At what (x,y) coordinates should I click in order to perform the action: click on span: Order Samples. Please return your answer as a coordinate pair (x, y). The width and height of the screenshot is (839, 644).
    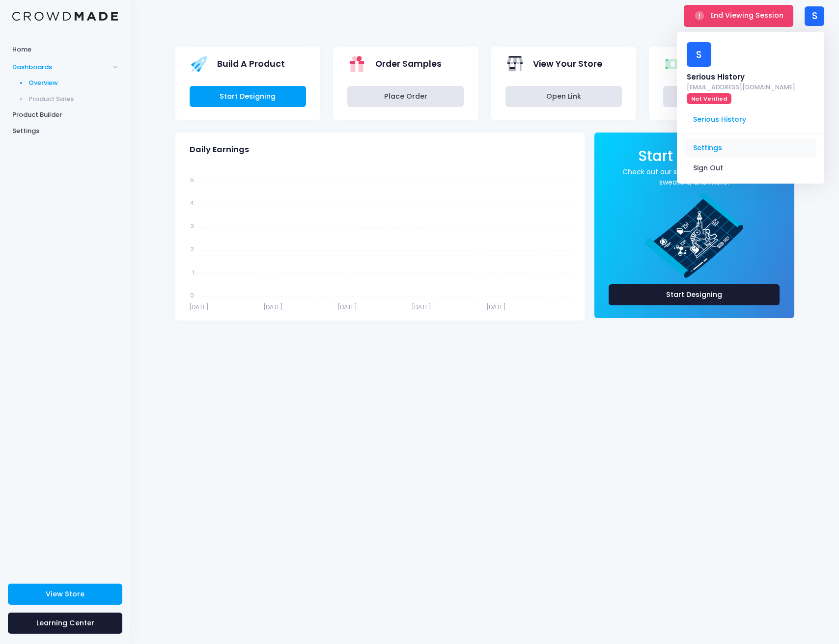
    Looking at the image, I should click on (408, 64).